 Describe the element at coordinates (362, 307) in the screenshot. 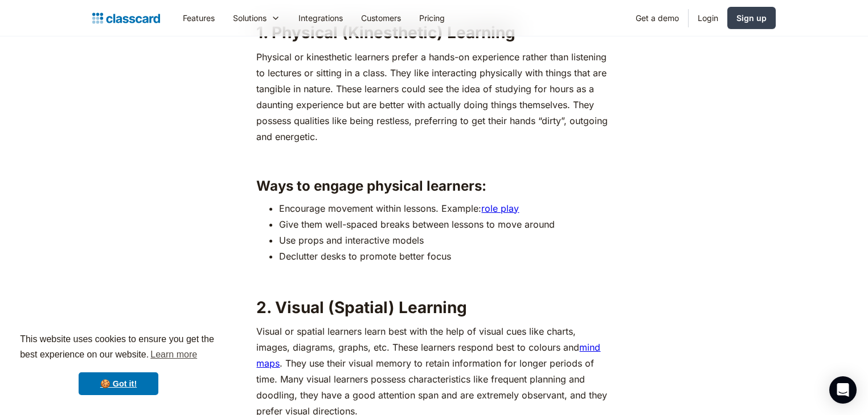

I see `strong: 2. Visual (Spatial) Learning` at that location.